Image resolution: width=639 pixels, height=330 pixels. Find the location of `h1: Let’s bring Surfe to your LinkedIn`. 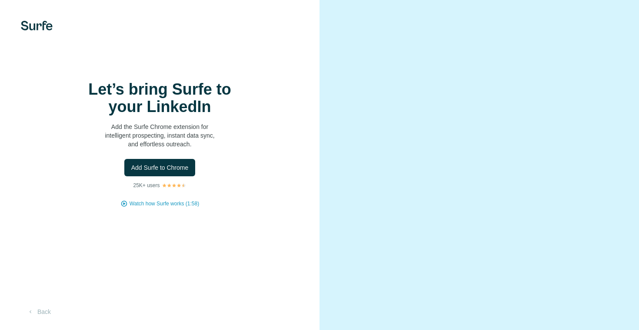

h1: Let’s bring Surfe to your LinkedIn is located at coordinates (160, 98).